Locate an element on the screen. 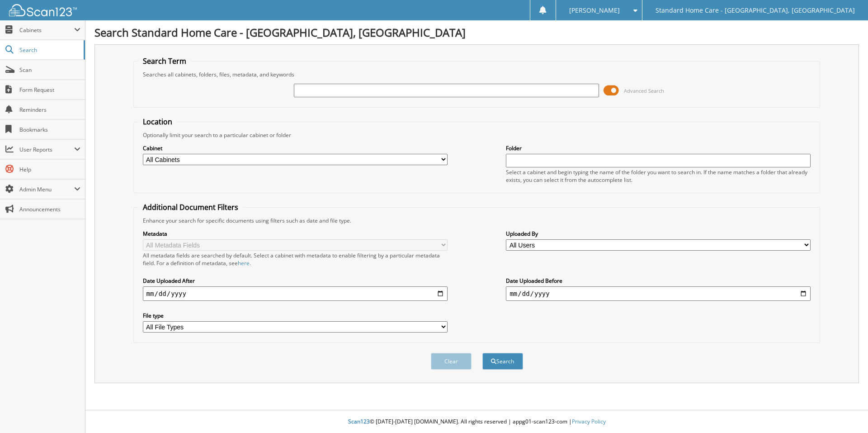 The image size is (868, 433). span: Announcements is located at coordinates (49, 209).